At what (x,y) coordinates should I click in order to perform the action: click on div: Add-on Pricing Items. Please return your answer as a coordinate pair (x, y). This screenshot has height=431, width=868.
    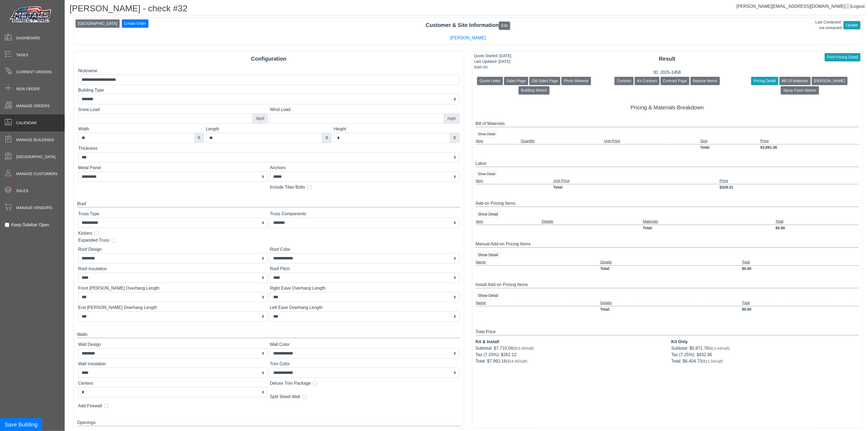
    Looking at the image, I should click on (667, 204).